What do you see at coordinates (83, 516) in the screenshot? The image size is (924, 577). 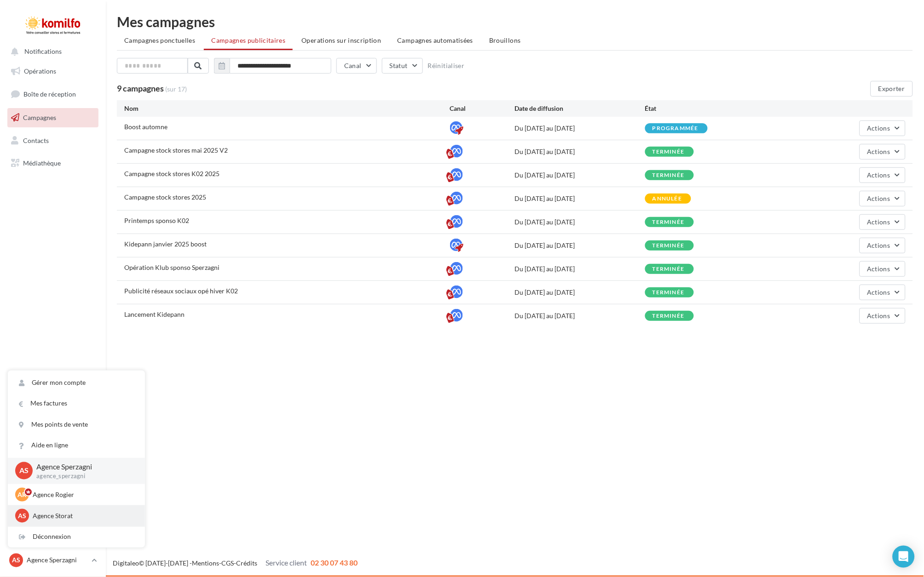 I see `p: Agence Storat` at bounding box center [83, 516].